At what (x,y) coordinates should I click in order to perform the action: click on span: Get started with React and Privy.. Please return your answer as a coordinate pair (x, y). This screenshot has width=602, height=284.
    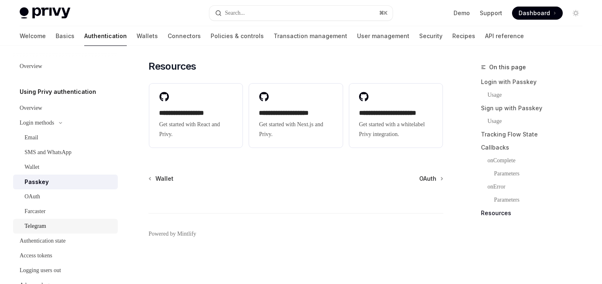
    Looking at the image, I should click on (196, 129).